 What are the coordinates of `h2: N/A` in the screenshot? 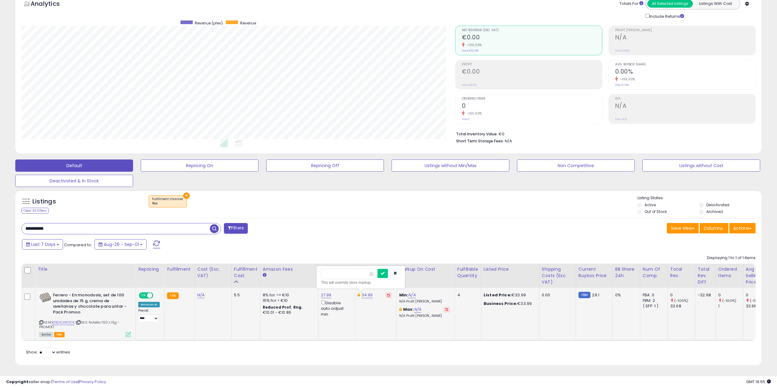 It's located at (685, 106).